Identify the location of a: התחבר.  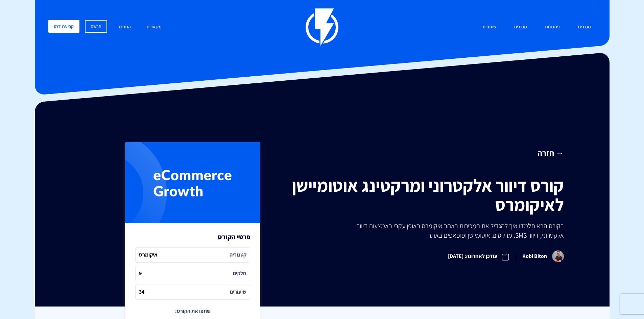
(124, 27).